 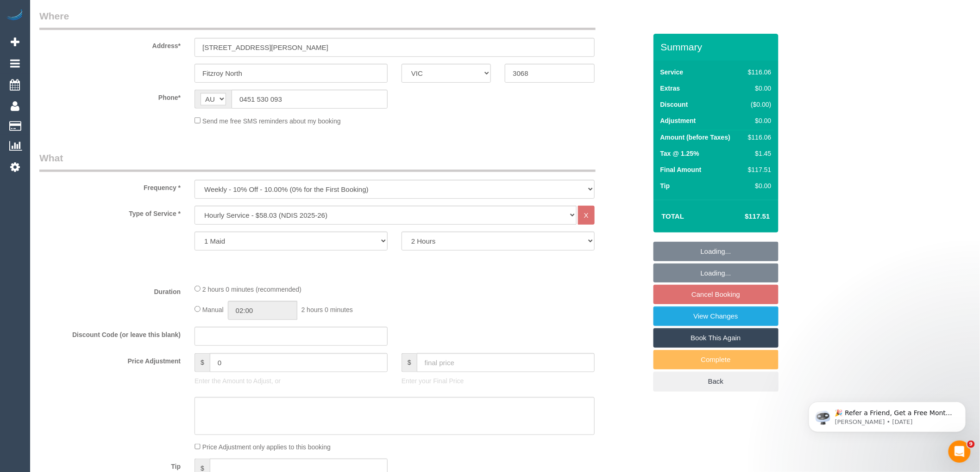 What do you see at coordinates (271, 121) in the screenshot?
I see `span: Send me free SMS reminders about my booking` at bounding box center [271, 121].